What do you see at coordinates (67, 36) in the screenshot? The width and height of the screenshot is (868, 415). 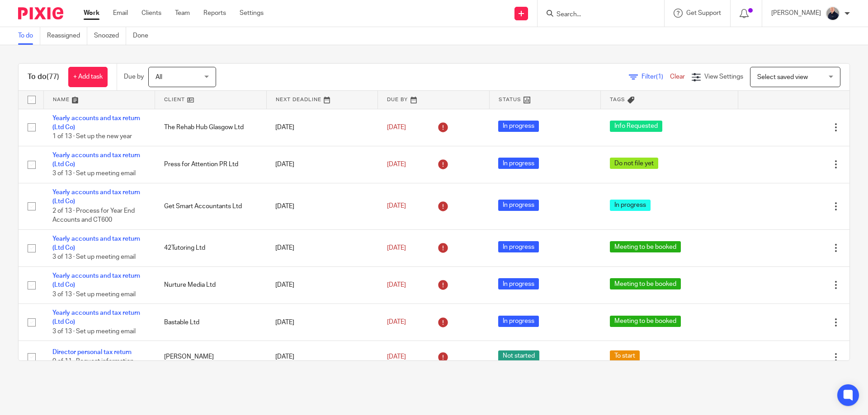 I see `a: Reassigned` at bounding box center [67, 36].